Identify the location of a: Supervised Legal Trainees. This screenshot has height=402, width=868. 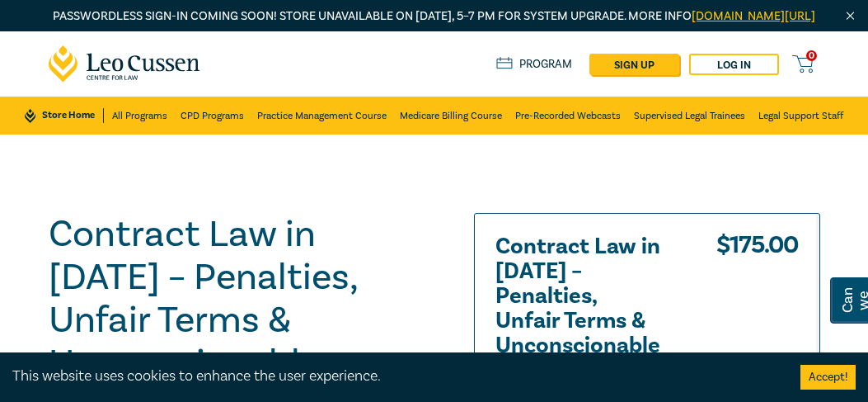
(690, 116).